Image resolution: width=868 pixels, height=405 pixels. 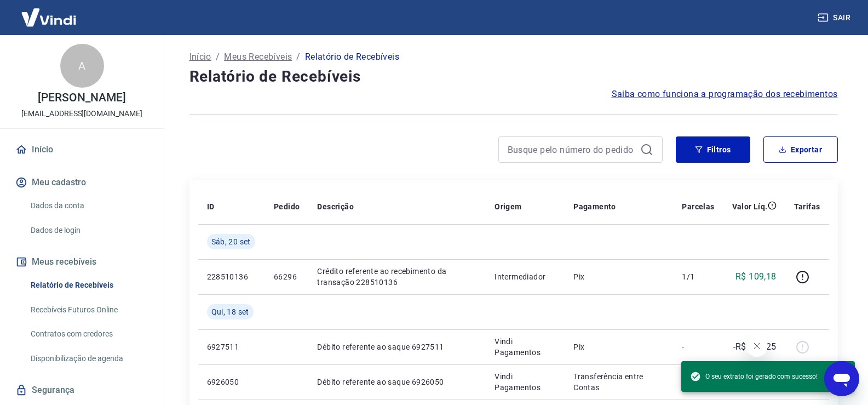 What do you see at coordinates (82, 262) in the screenshot?
I see `button: Meus recebíveis` at bounding box center [82, 262].